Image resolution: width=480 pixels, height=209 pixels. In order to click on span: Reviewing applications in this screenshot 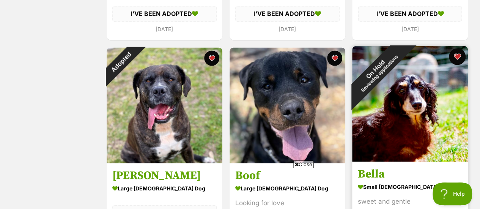, I will do `click(379, 73)`.